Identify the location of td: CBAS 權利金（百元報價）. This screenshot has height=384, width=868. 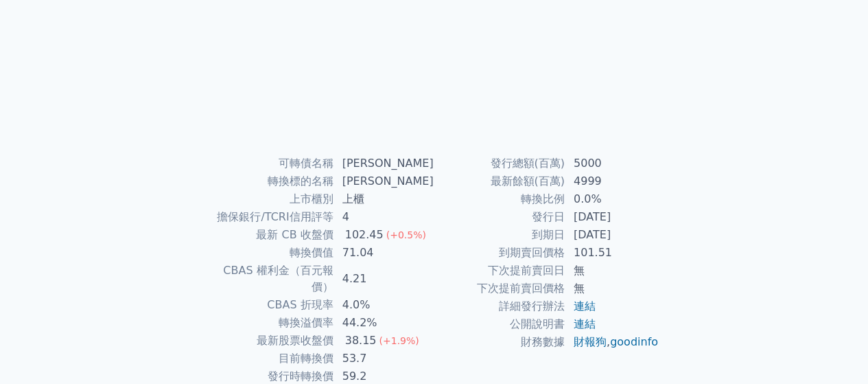
(271, 279).